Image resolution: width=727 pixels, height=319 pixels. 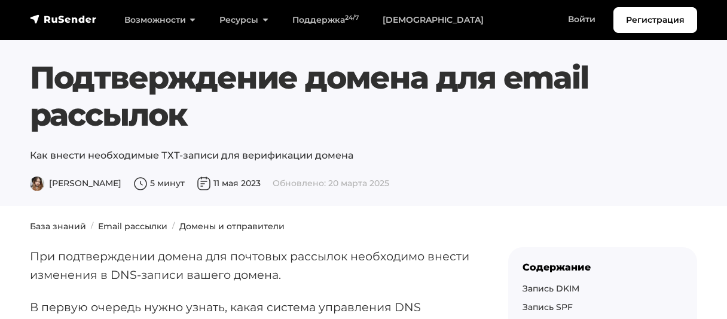 What do you see at coordinates (133, 226) in the screenshot?
I see `a: Email рассылки` at bounding box center [133, 226].